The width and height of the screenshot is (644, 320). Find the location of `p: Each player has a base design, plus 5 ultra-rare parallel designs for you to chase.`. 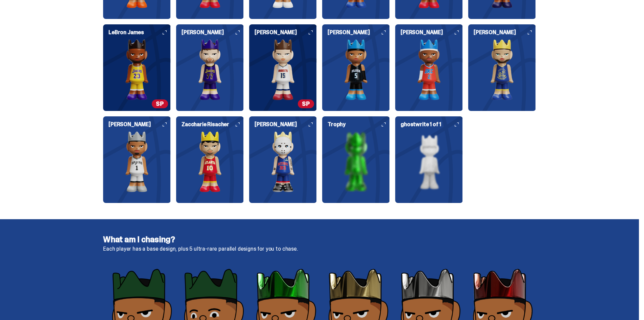

p: Each player has a base design, plus 5 ultra-rare parallel designs for you to chase. is located at coordinates (320, 249).